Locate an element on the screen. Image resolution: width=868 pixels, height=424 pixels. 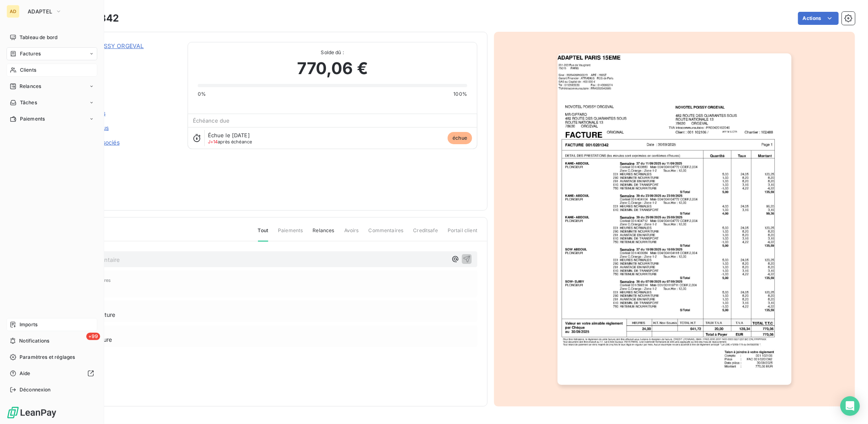
span: ADAPTEL is located at coordinates (40, 12).